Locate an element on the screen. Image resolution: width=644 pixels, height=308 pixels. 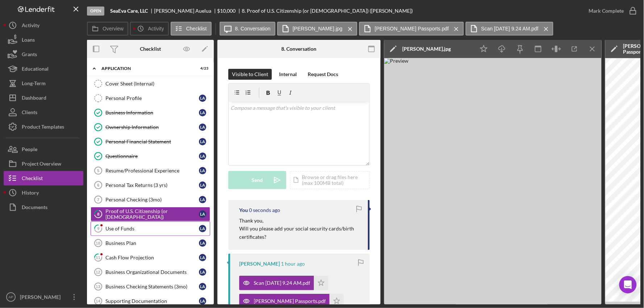
a: QuestionnaireLA is located at coordinates (151, 156).